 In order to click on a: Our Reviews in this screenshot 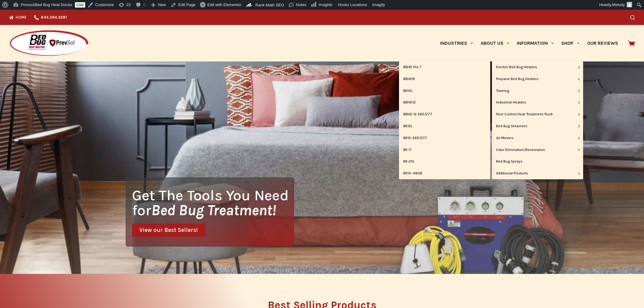, I will do `click(602, 43)`.